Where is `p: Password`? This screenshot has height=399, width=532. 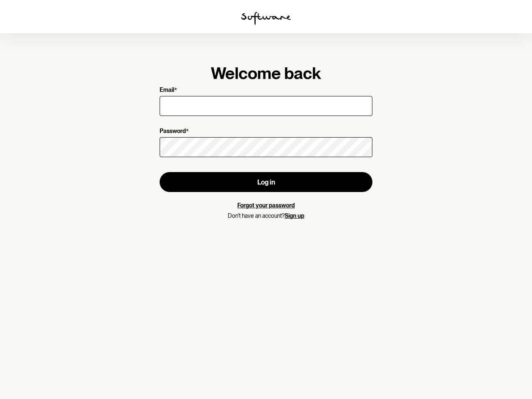
p: Password is located at coordinates (172, 132).